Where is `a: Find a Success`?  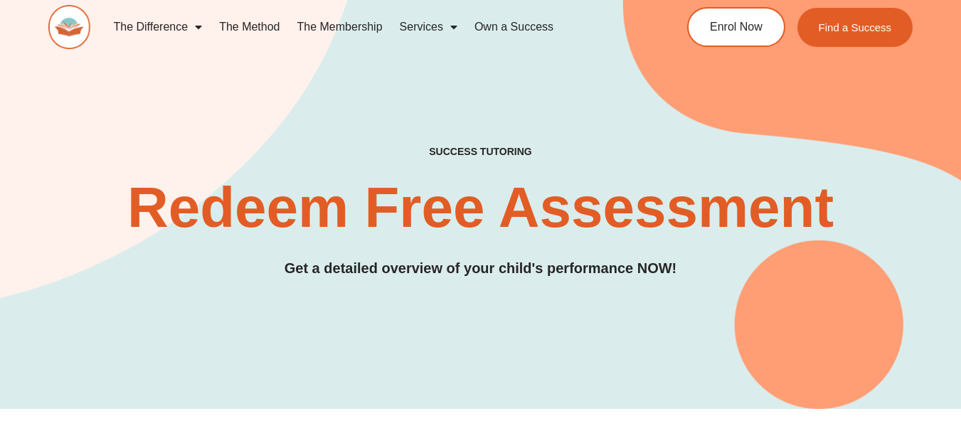 a: Find a Success is located at coordinates (855, 27).